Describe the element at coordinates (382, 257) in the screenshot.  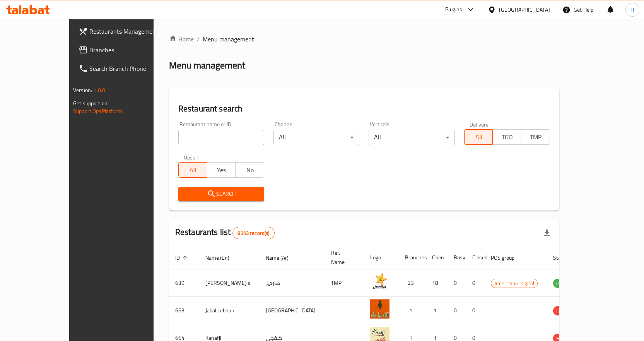
I see `th: Logo` at that location.